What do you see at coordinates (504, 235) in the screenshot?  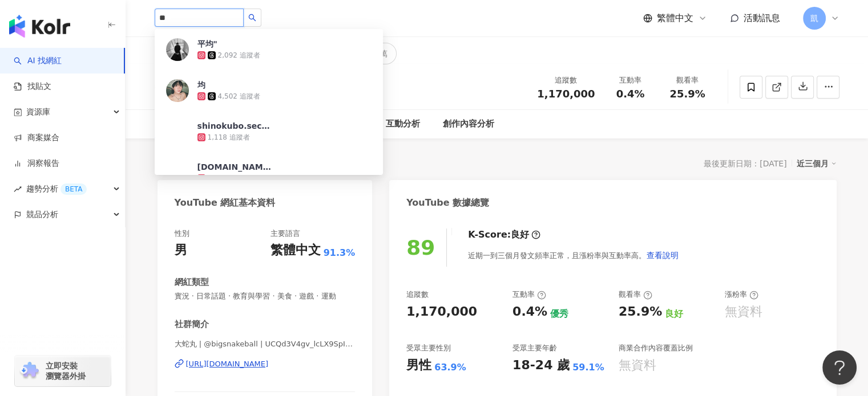 I see `div: K-Score :` at bounding box center [504, 235].